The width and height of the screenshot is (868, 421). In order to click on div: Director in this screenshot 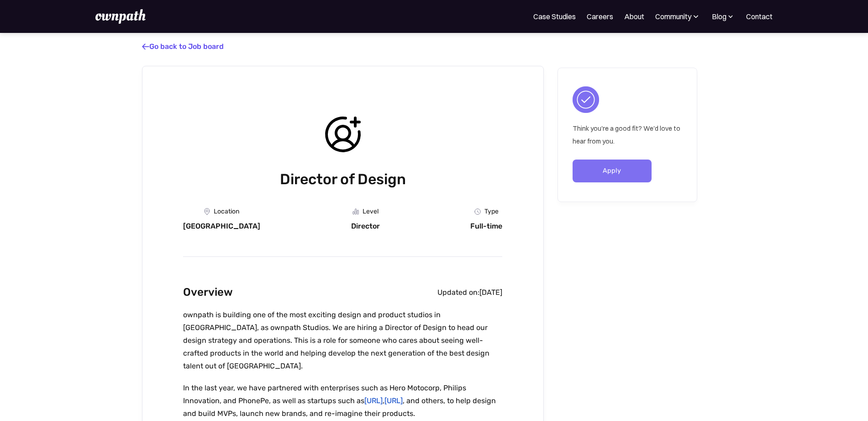, I will do `click(365, 226)`.